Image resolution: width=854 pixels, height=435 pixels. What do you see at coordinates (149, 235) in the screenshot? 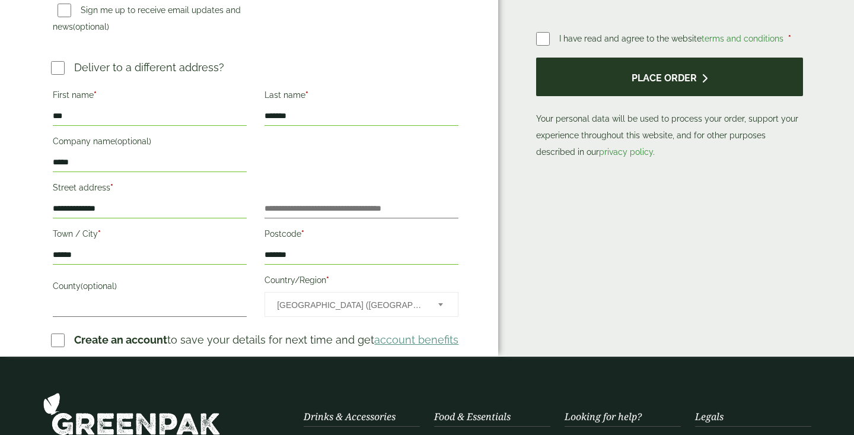
I see `label: Town / City` at bounding box center [149, 235].